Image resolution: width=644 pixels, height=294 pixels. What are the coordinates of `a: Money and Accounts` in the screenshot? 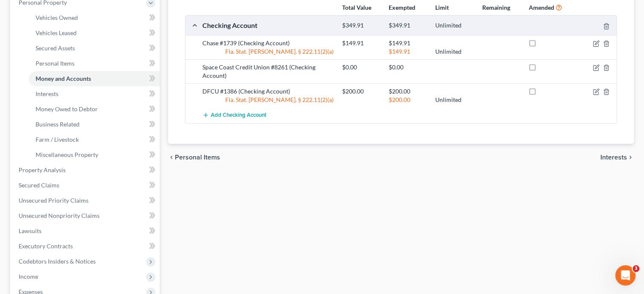 It's located at (94, 79).